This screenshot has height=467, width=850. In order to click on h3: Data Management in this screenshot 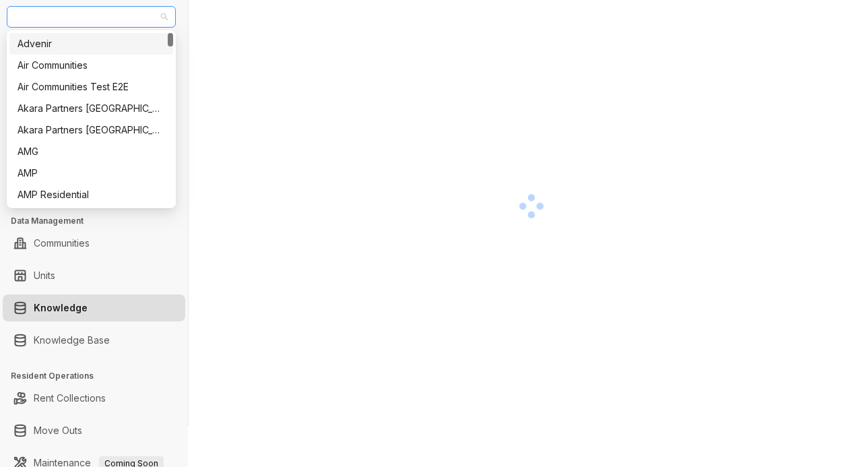, I will do `click(99, 221)`.